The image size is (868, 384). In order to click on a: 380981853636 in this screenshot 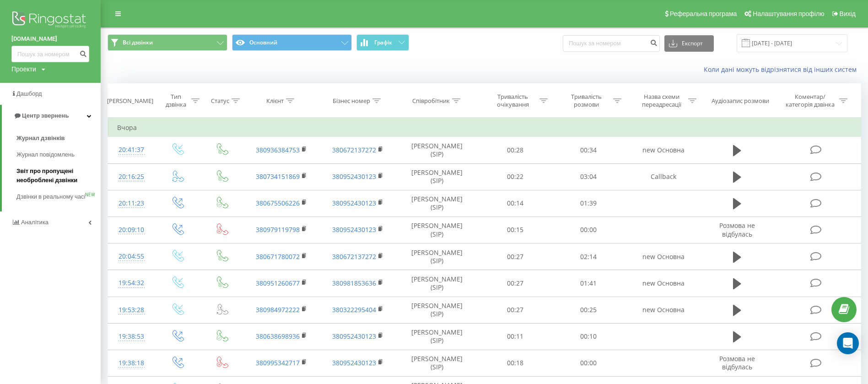, I will do `click(354, 283)`.